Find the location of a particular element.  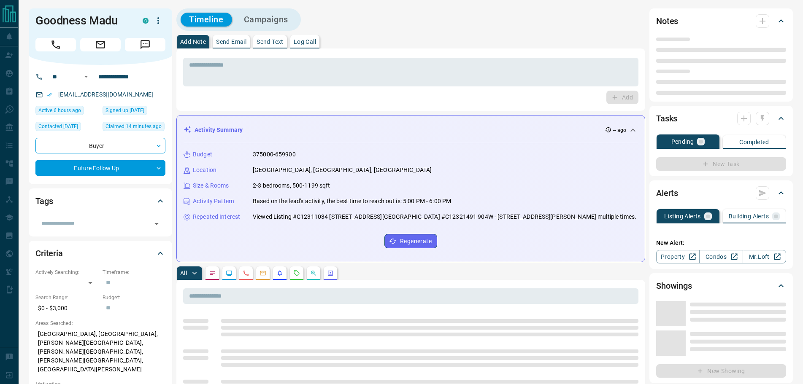

p: Completed is located at coordinates (754, 142).